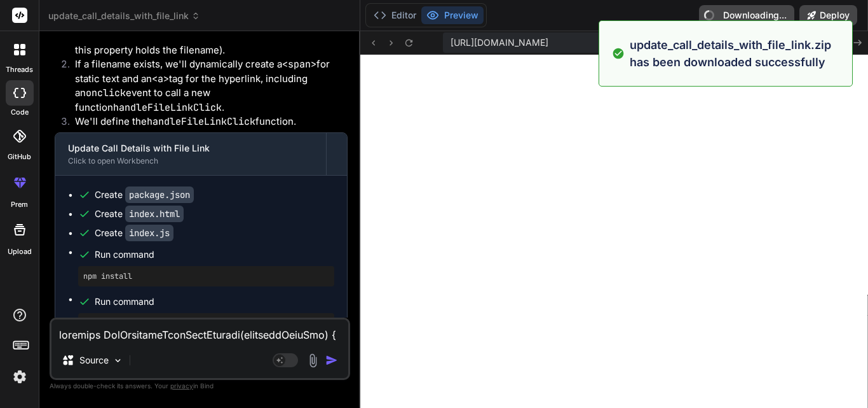 This screenshot has height=408, width=868. I want to click on label: prem, so click(19, 204).